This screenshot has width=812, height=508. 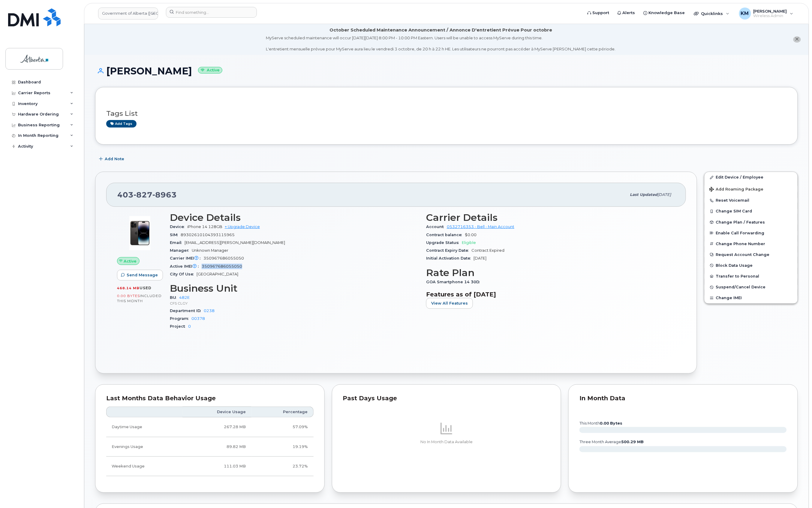 What do you see at coordinates (450, 303) in the screenshot?
I see `span: View All Features` at bounding box center [450, 303].